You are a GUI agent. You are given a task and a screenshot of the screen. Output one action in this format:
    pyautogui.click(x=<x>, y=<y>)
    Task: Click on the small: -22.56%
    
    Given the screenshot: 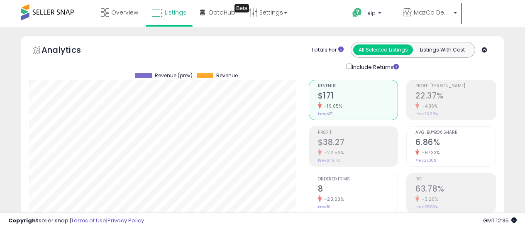 What is the action you would take?
    pyautogui.click(x=333, y=152)
    